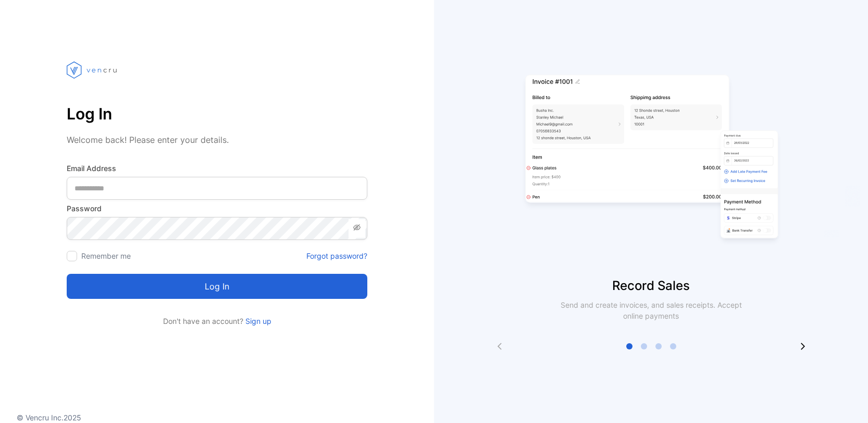 Image resolution: width=868 pixels, height=423 pixels. Describe the element at coordinates (216, 208) in the screenshot. I see `label: Password` at that location.